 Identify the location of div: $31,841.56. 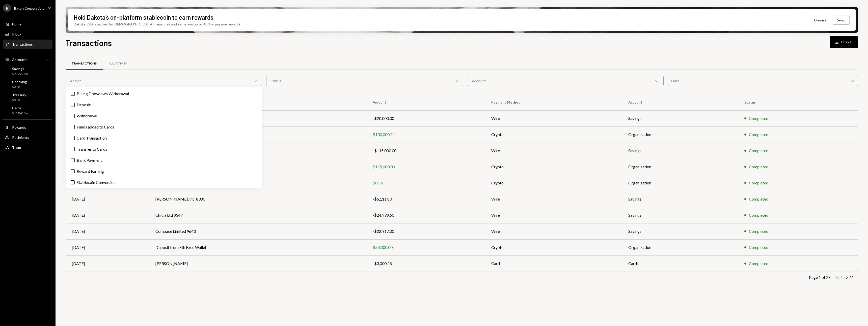
(20, 113).